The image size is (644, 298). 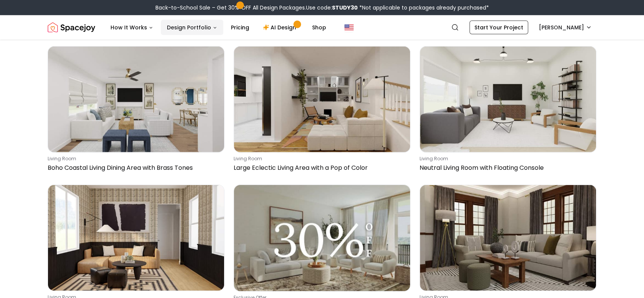 I want to click on b: STUDY30, so click(x=345, y=8).